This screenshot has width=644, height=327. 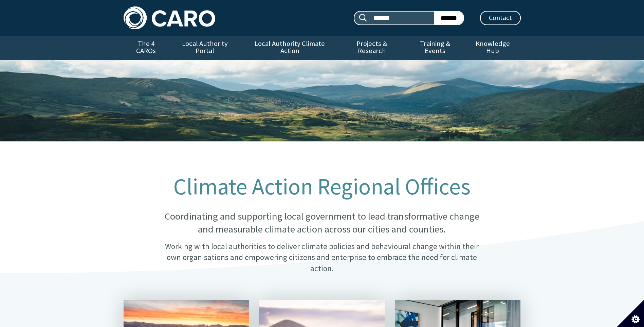 I want to click on p: Coordinating and supporting local government to lead transformative change and measurable climate..., so click(x=322, y=223).